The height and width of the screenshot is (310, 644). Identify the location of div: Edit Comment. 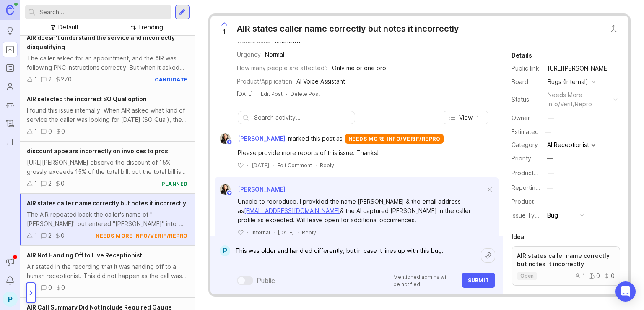
(294, 165).